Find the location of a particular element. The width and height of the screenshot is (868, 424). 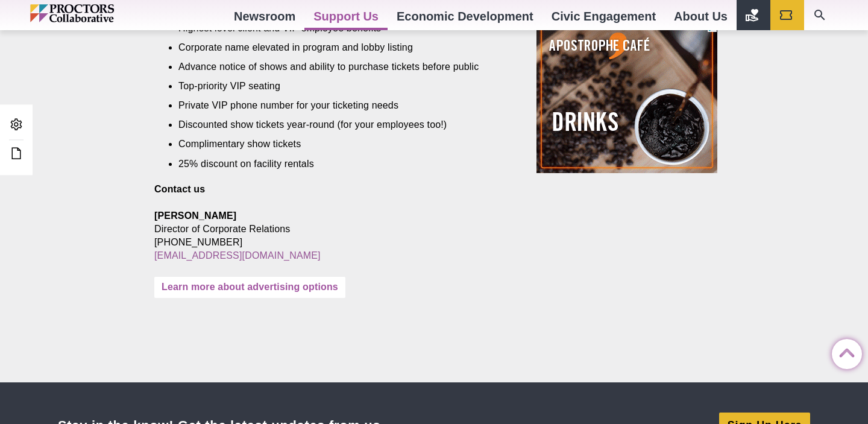

img: Proctors logo is located at coordinates (98, 13).